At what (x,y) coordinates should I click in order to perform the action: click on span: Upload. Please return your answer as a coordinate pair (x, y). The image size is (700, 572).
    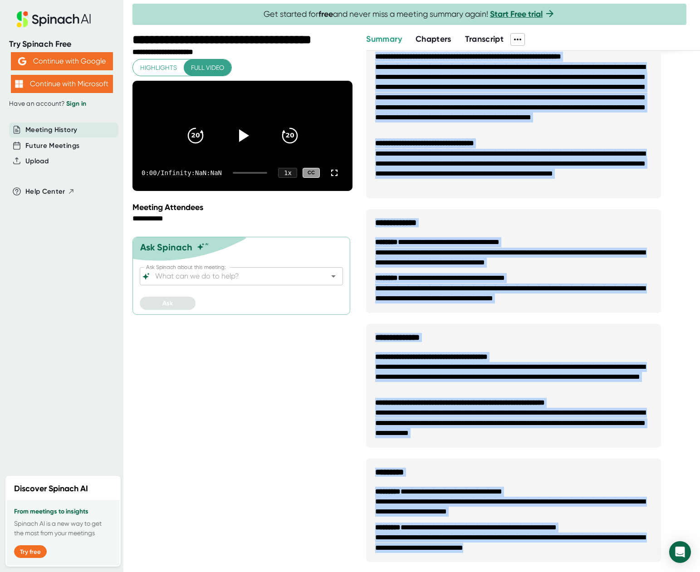
    Looking at the image, I should click on (37, 161).